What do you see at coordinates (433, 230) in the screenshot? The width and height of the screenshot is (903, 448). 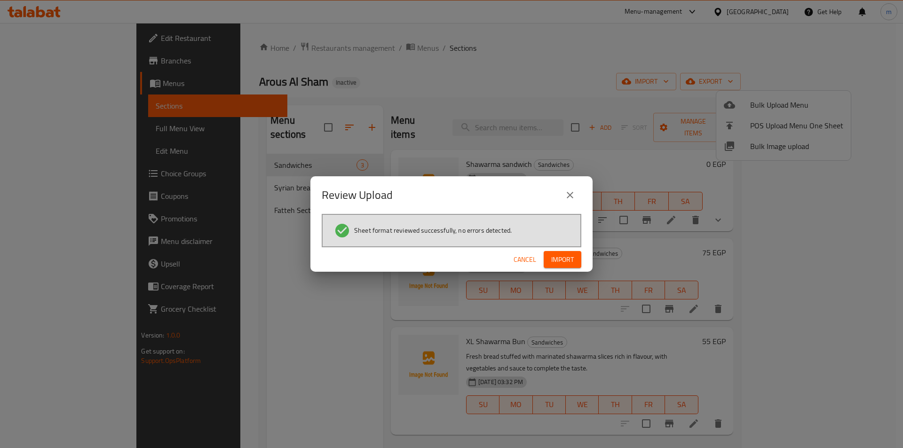 I see `span: Sheet format reviewed successfully, no errors detected.` at bounding box center [433, 230].